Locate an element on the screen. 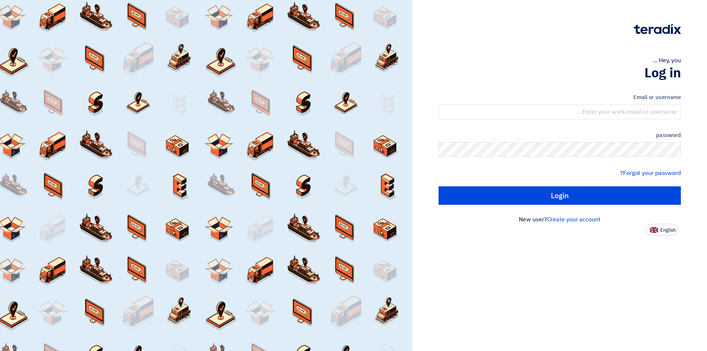  a: Create your account is located at coordinates (574, 220).